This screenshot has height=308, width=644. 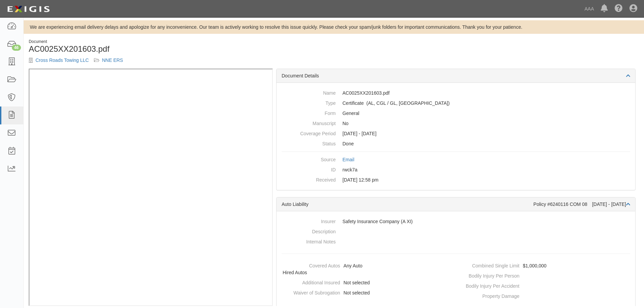 What do you see at coordinates (590, 9) in the screenshot?
I see `a: AAA` at bounding box center [590, 9].